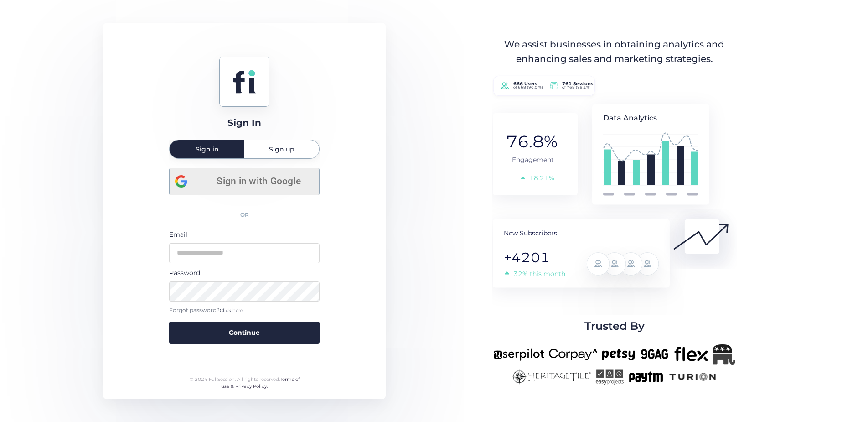 The image size is (868, 422). Describe the element at coordinates (530, 233) in the screenshot. I see `tspan: New Subscribers` at that location.